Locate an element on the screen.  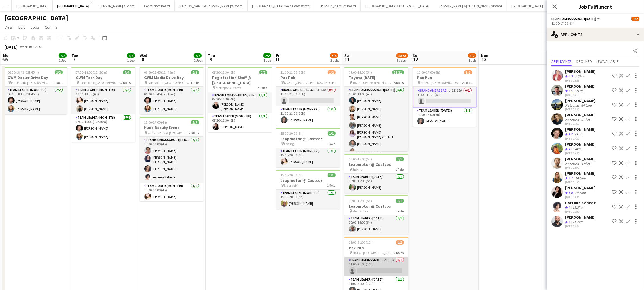
div: 9.9km is located at coordinates (579, 76).